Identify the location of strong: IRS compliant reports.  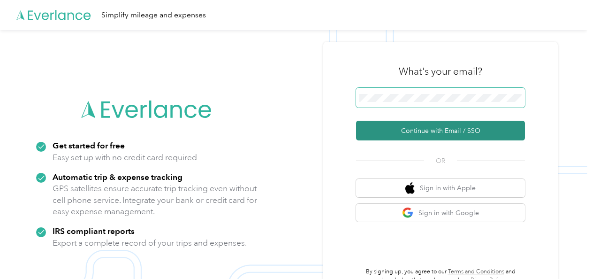
(93, 230).